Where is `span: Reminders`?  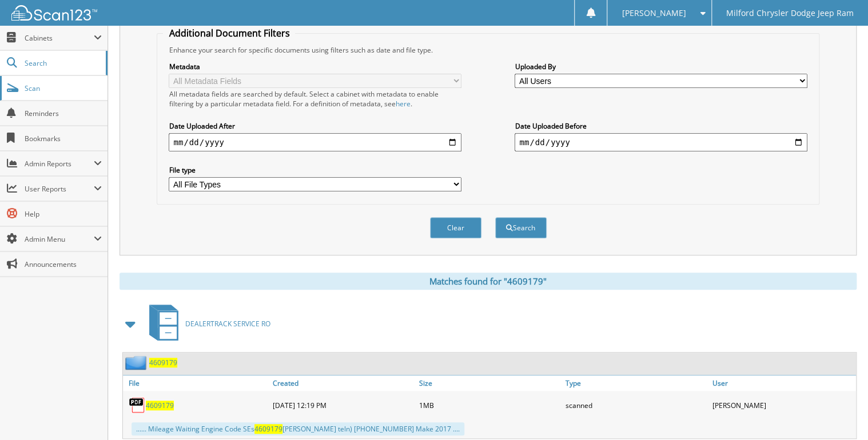 span: Reminders is located at coordinates (63, 113).